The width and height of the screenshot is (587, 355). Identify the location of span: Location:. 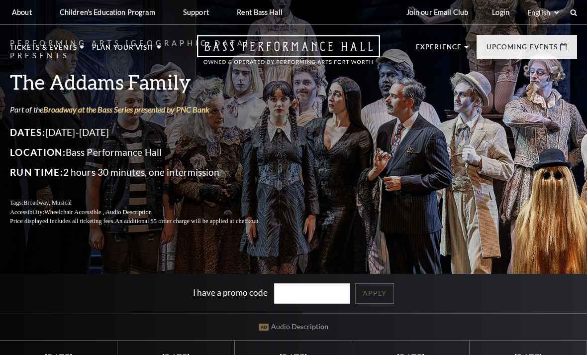
(38, 152).